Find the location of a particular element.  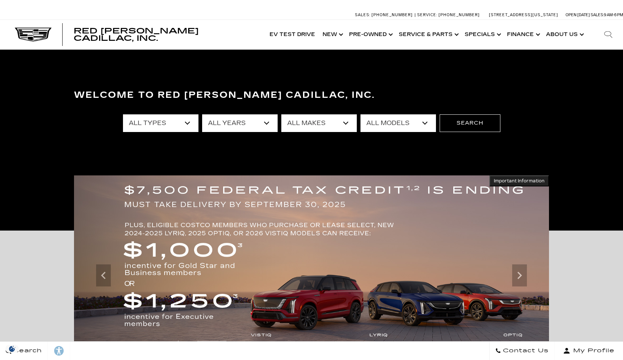

button: Important Information is located at coordinates (519, 181).